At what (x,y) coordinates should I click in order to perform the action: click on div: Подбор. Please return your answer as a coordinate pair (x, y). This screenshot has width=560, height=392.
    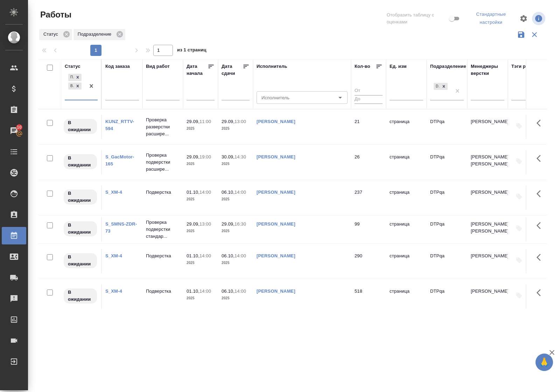
    Looking at the image, I should click on (71, 77).